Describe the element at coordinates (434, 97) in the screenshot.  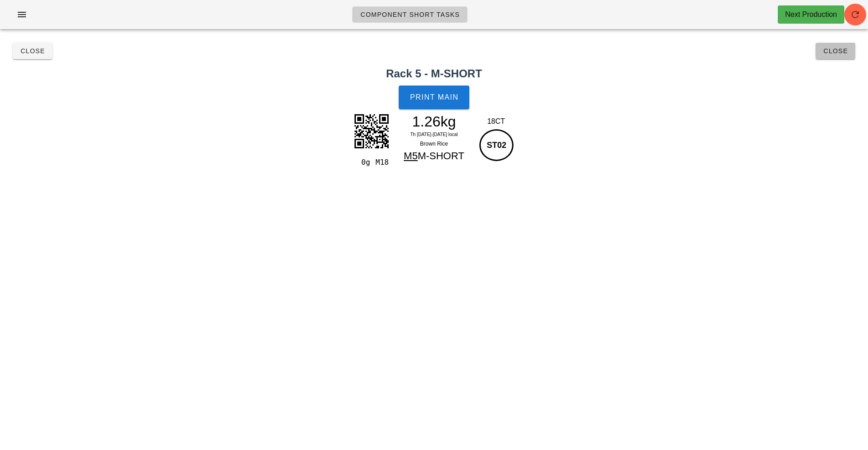
I see `button: Print Main` at that location.